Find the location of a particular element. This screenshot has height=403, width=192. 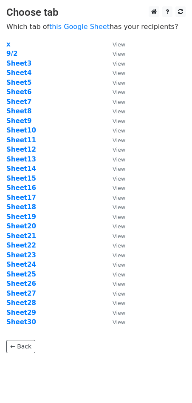

strong: Sheet23 is located at coordinates (21, 255).